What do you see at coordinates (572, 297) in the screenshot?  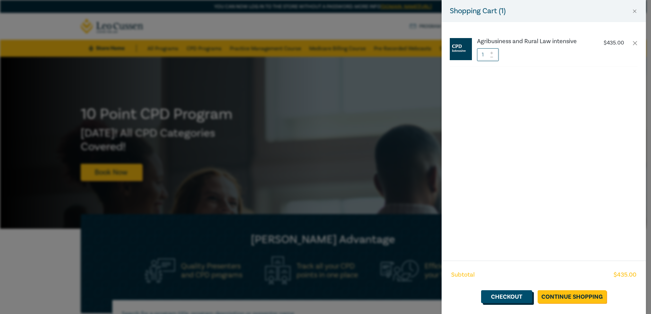 I see `a: Continue Shopping` at bounding box center [572, 297].